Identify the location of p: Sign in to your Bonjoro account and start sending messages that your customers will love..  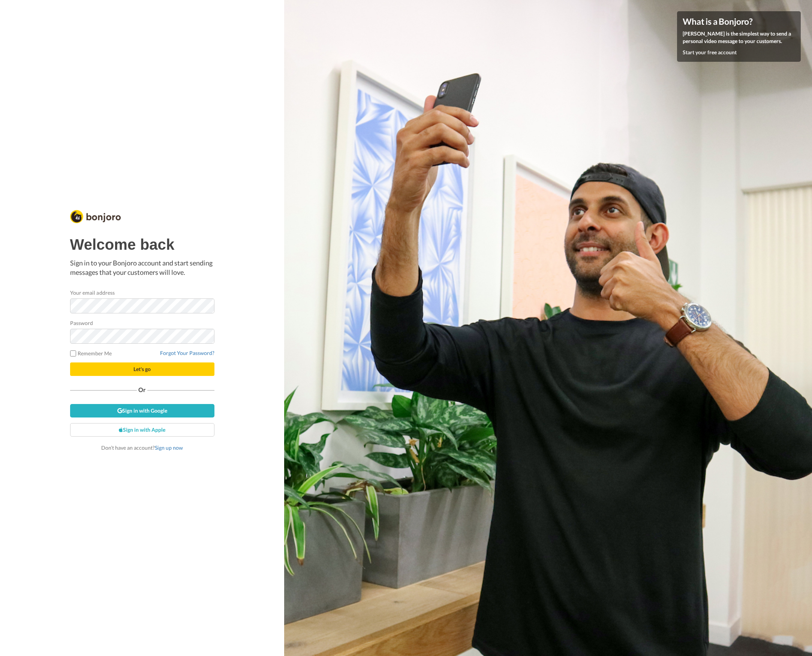
(142, 268).